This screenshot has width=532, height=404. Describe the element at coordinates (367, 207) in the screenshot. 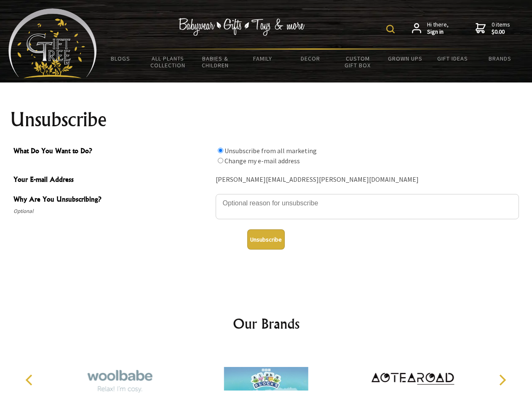

I see `textarea: Why Are You Unsubscribing?` at that location.